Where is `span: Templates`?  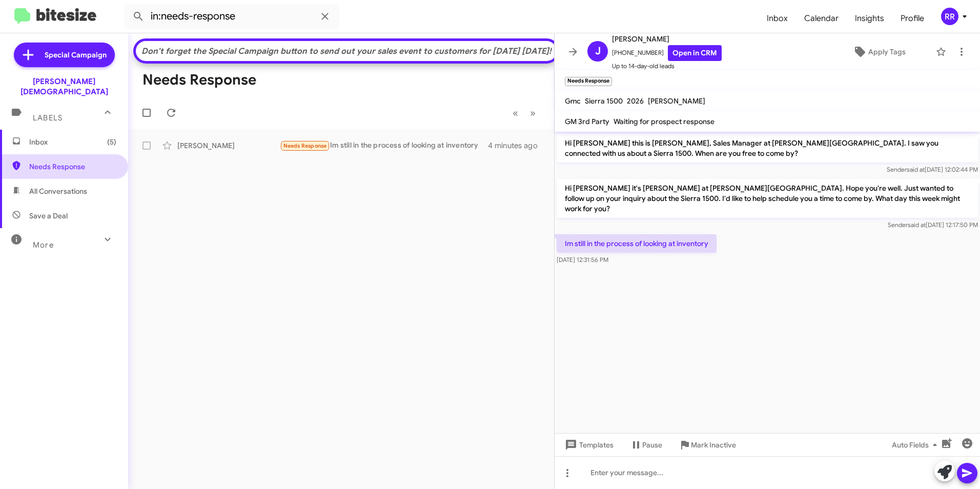 span: Templates is located at coordinates (588, 445).